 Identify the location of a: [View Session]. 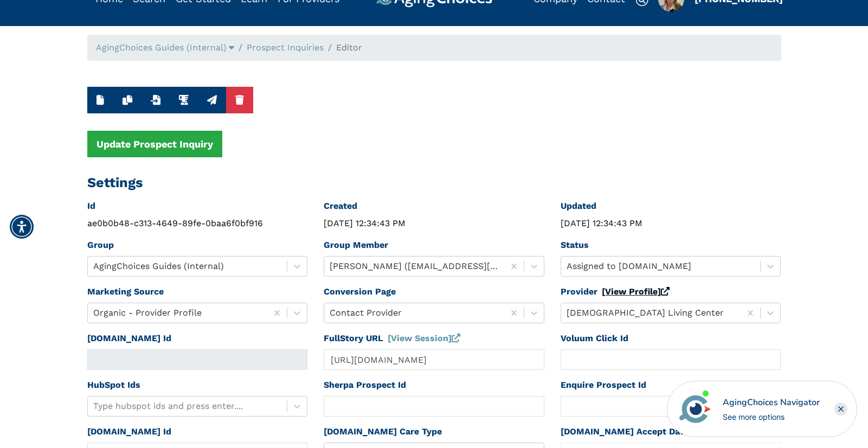
(424, 338).